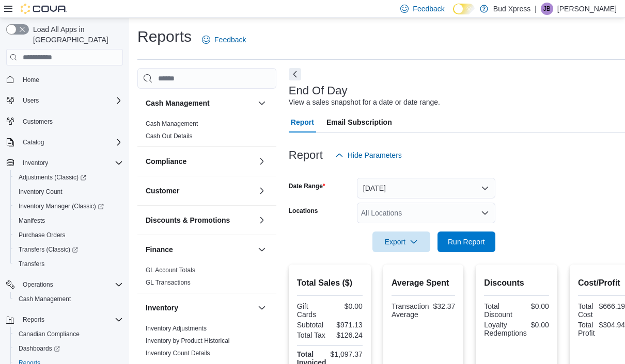 The image size is (625, 364). I want to click on span: Run Report, so click(466, 242).